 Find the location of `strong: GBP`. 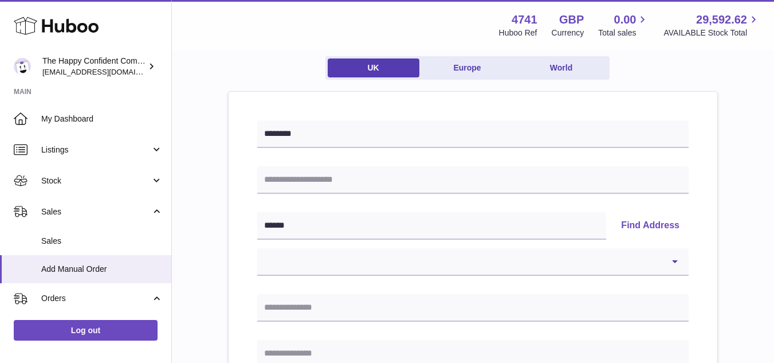

strong: GBP is located at coordinates (571, 19).